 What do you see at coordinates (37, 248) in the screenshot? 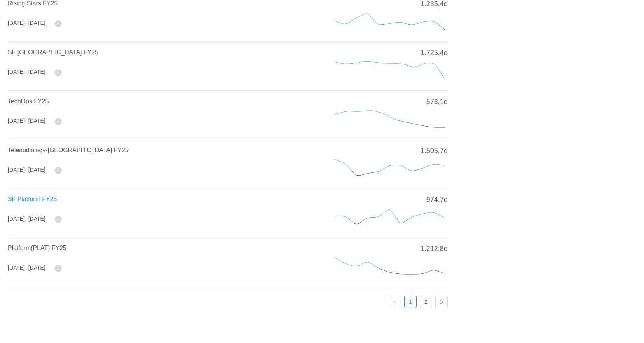
I see `a: Platform(PLAT) FY25` at bounding box center [37, 248].